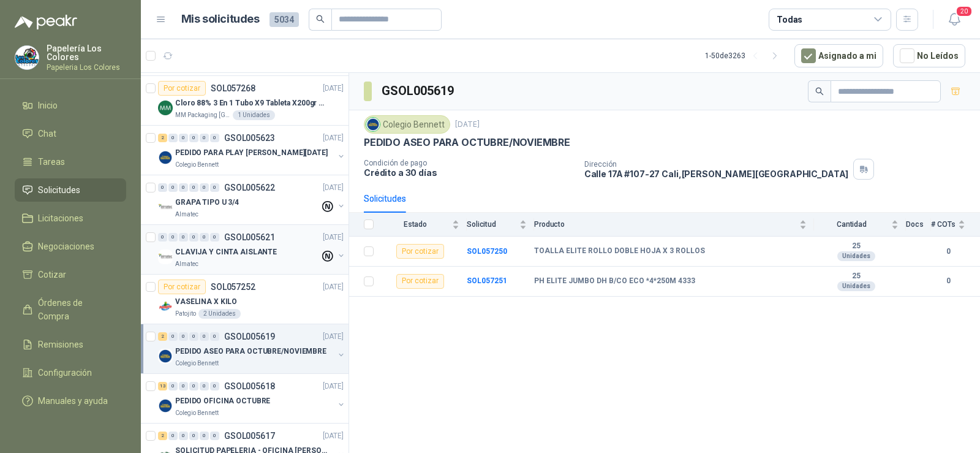  I want to click on b: 0, so click(948, 281).